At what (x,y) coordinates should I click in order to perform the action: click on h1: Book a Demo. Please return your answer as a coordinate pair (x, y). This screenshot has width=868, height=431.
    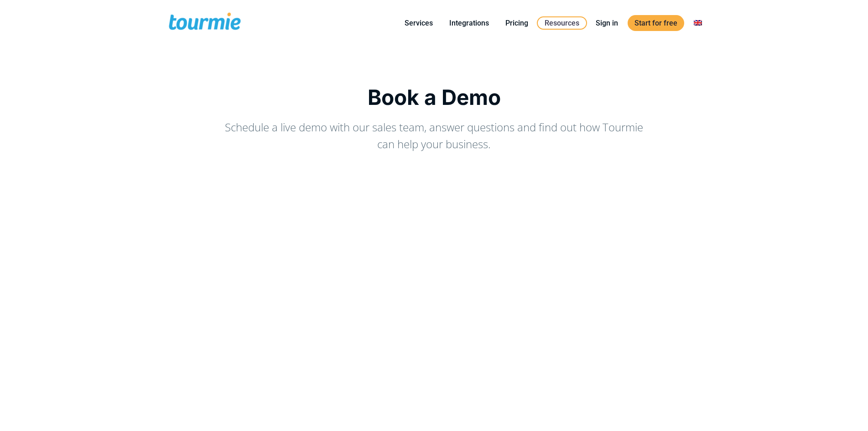
    Looking at the image, I should click on (434, 97).